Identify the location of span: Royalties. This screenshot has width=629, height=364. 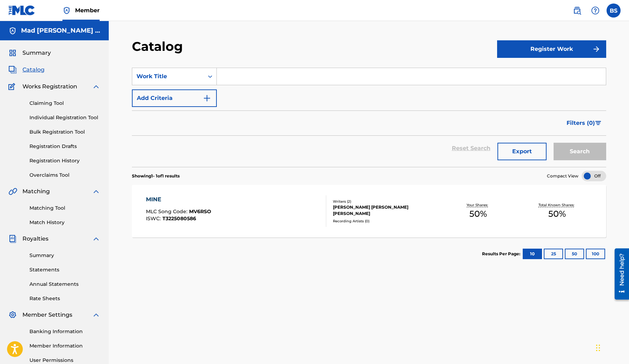
(36, 239).